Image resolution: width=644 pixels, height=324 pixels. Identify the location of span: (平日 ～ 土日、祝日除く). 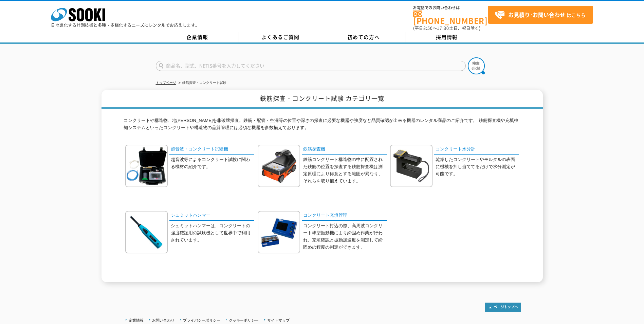
(447, 28).